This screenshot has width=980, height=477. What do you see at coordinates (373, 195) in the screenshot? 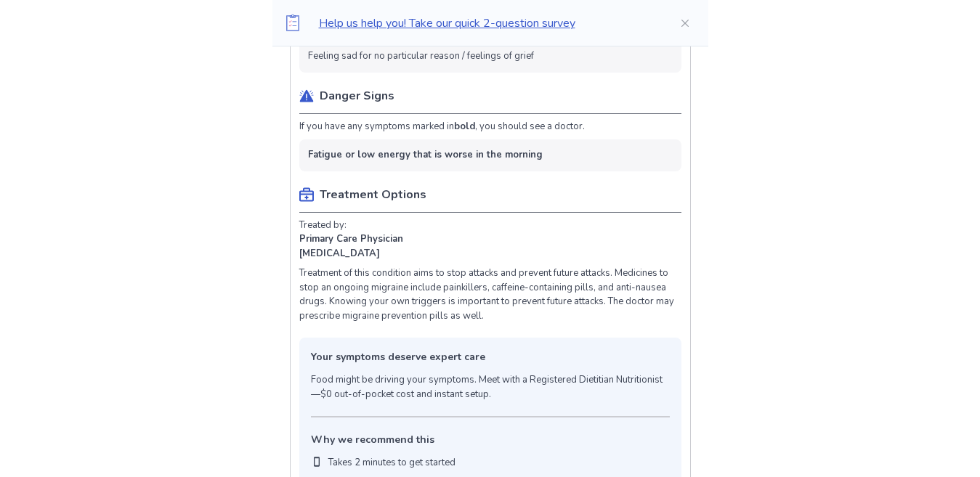
I see `p: Treatment Options` at bounding box center [373, 195].